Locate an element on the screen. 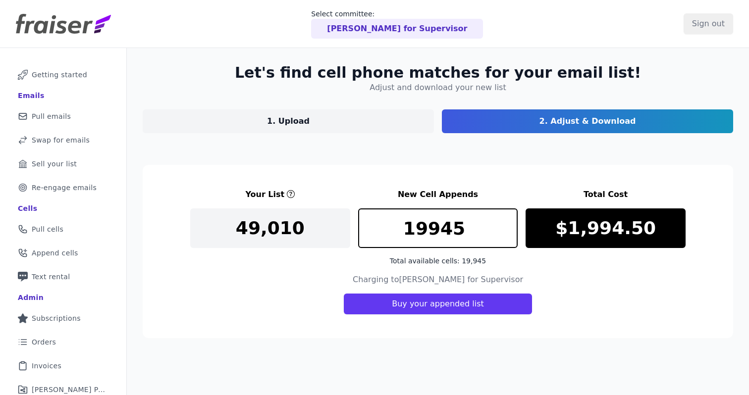 Image resolution: width=749 pixels, height=395 pixels. a: Invoices is located at coordinates (63, 366).